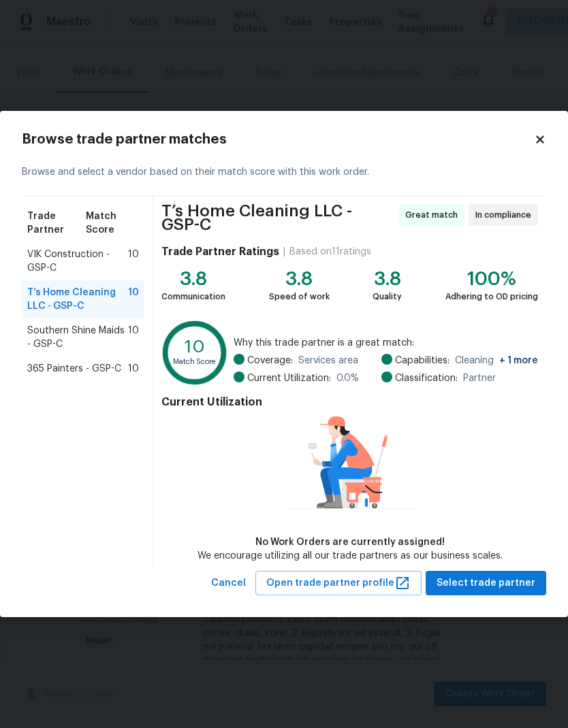 This screenshot has width=568, height=728. Describe the element at coordinates (56, 223) in the screenshot. I see `span: Trade Partner` at that location.